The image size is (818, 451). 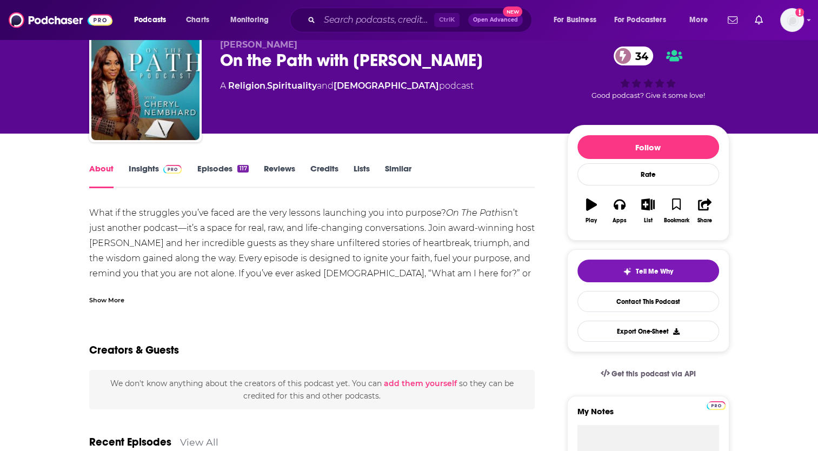 I want to click on span: For Podcasters, so click(x=640, y=20).